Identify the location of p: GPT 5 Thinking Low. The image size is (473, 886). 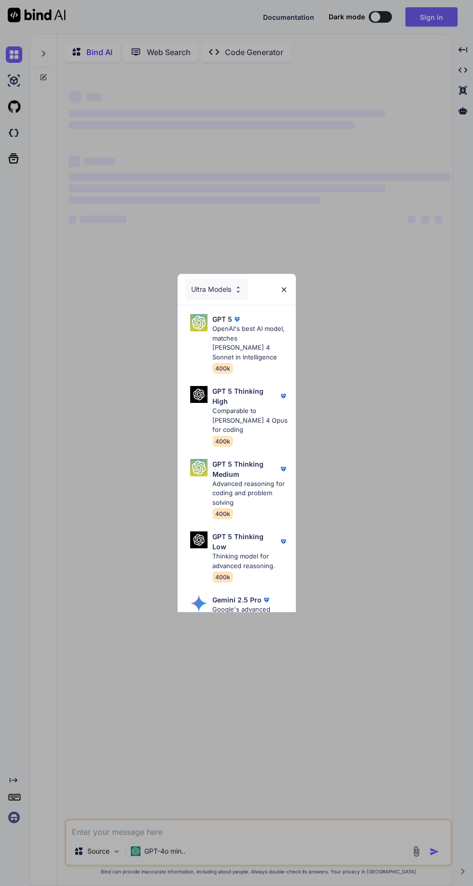
(245, 542).